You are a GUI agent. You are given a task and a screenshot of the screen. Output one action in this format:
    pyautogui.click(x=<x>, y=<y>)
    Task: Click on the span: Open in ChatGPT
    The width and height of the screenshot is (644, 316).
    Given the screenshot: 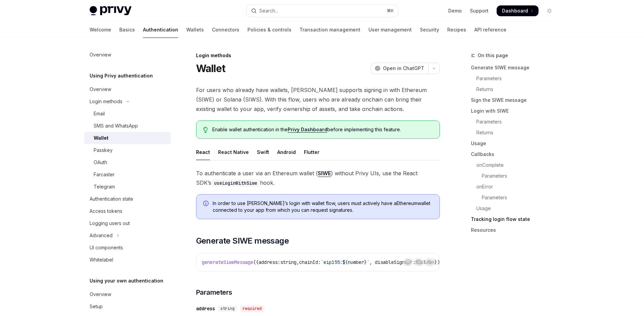 What is the action you would take?
    pyautogui.click(x=404, y=68)
    